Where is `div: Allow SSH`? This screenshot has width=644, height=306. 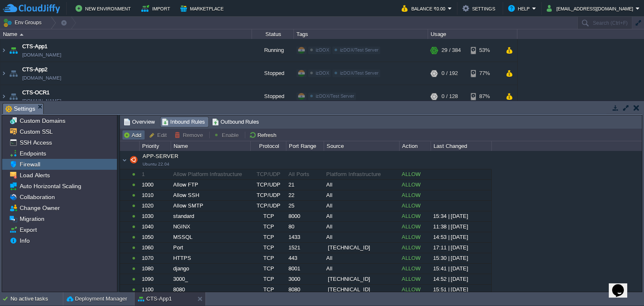
div: Allow SSH is located at coordinates (211, 195).